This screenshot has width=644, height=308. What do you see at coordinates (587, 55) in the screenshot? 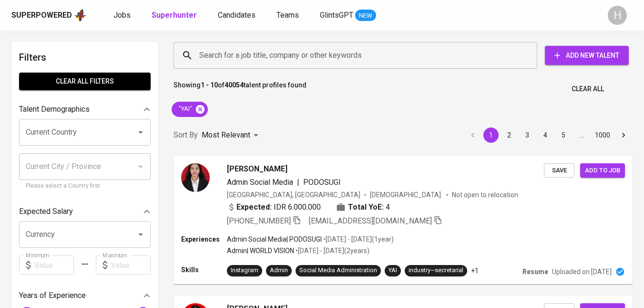
I see `span: Add New Talent` at bounding box center [587, 55].